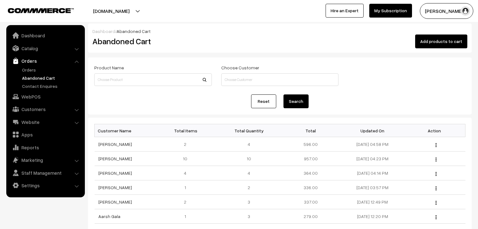  I want to click on a: Marketing, so click(45, 160).